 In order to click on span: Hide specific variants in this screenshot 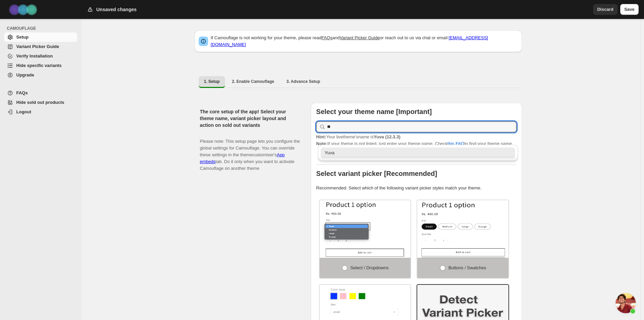, I will do `click(39, 65)`.